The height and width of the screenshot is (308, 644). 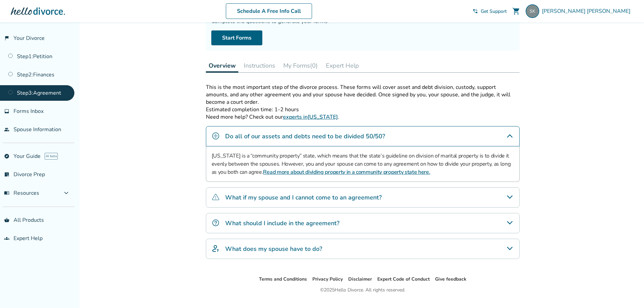 What do you see at coordinates (476, 11) in the screenshot?
I see `span: phone_in_talk` at bounding box center [476, 11].